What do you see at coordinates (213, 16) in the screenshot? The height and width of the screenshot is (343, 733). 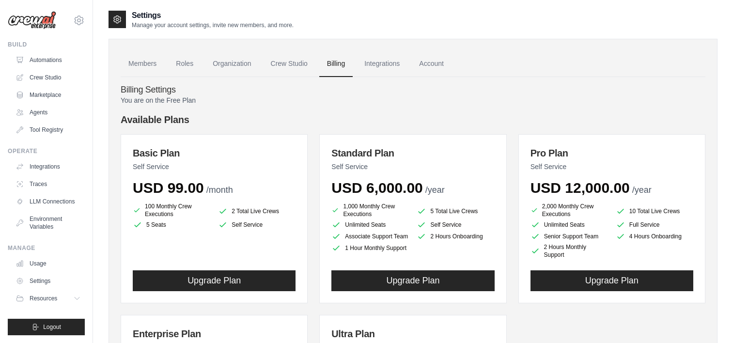 I see `h2: Settings` at bounding box center [213, 16].